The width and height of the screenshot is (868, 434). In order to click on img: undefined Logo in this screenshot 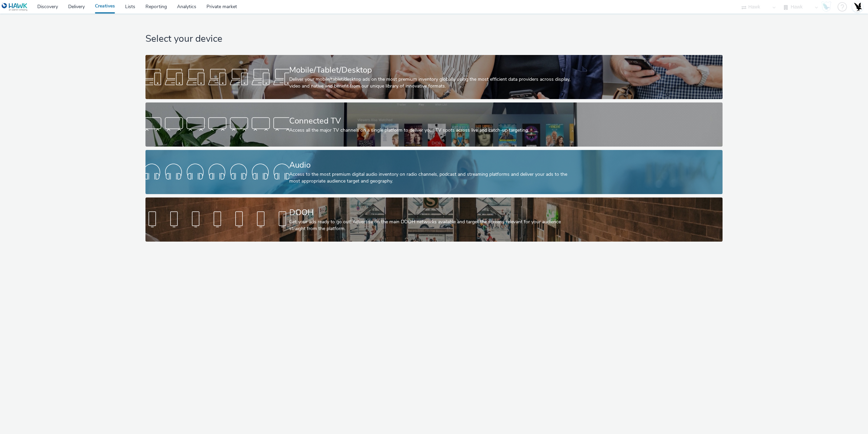, I will do `click(15, 7)`.